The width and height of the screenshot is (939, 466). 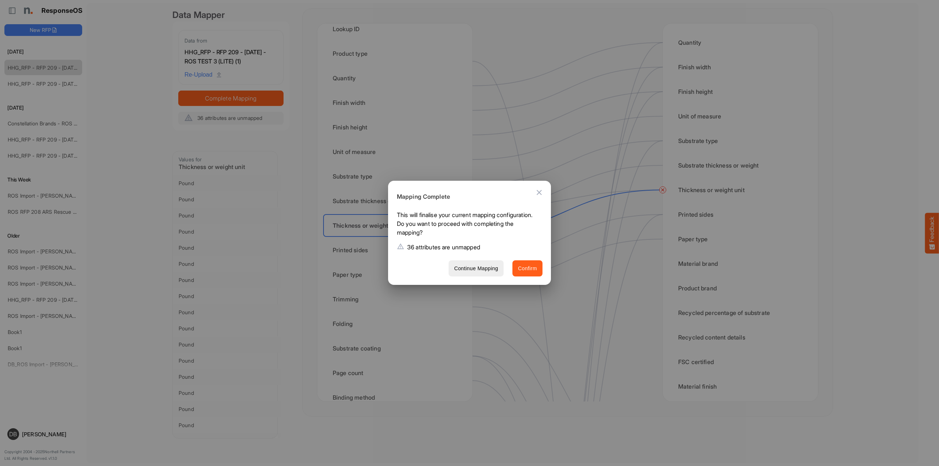 I want to click on p: 36 attributes are unmapped, so click(x=444, y=247).